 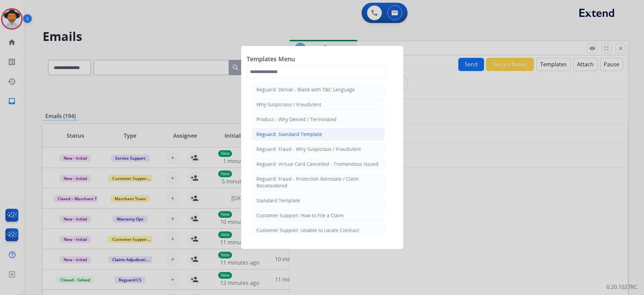 I want to click on div: Reguard: Standard Template, so click(x=289, y=134).